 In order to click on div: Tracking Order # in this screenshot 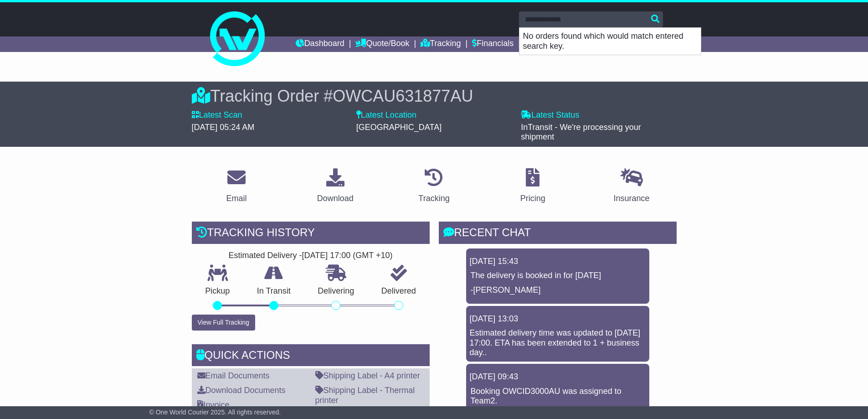, I will do `click(434, 95)`.